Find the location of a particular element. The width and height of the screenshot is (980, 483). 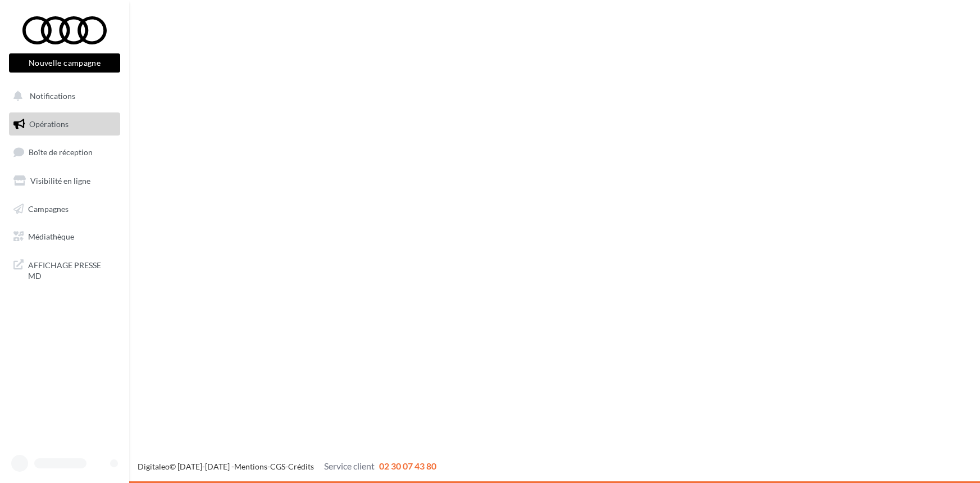

a: AFFICHAGE PRESSE MD is located at coordinates (64, 269).